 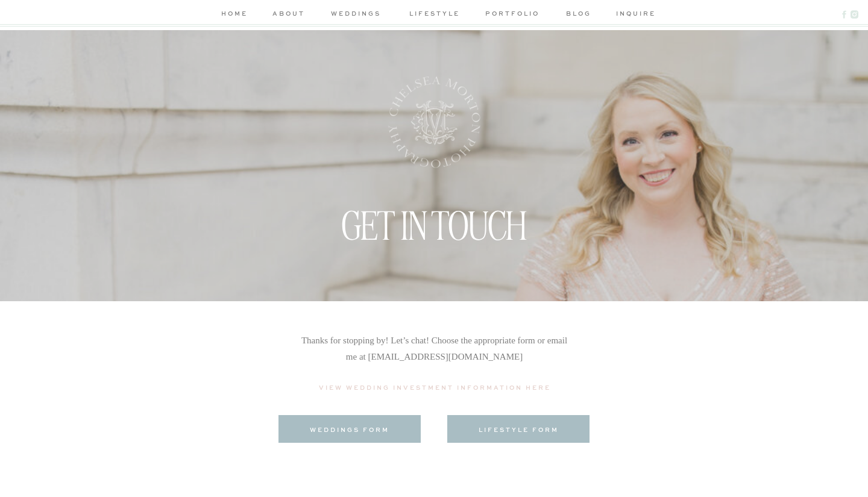 I want to click on a: weddings, so click(x=355, y=14).